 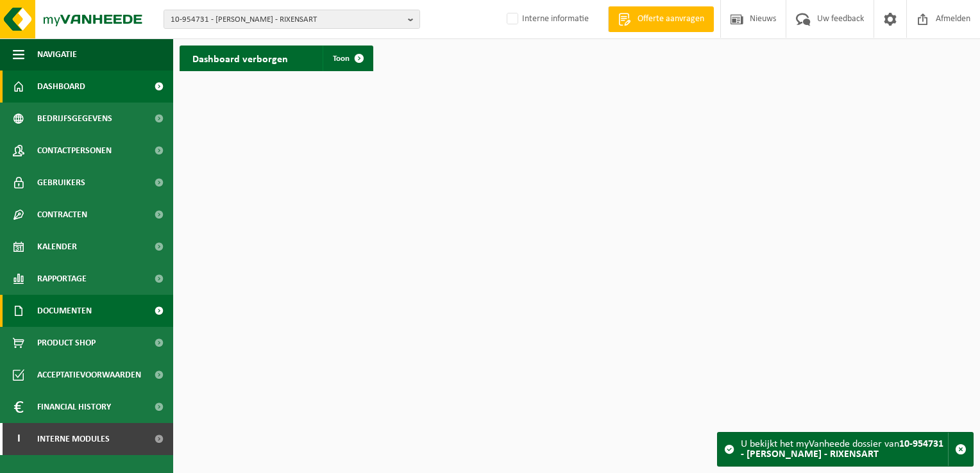 I want to click on span: Kalender, so click(x=57, y=247).